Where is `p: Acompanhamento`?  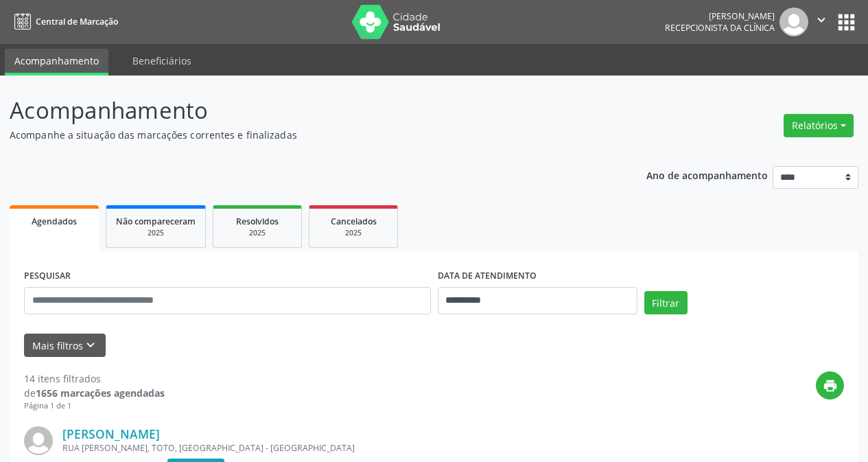 p: Acompanhamento is located at coordinates (306, 111).